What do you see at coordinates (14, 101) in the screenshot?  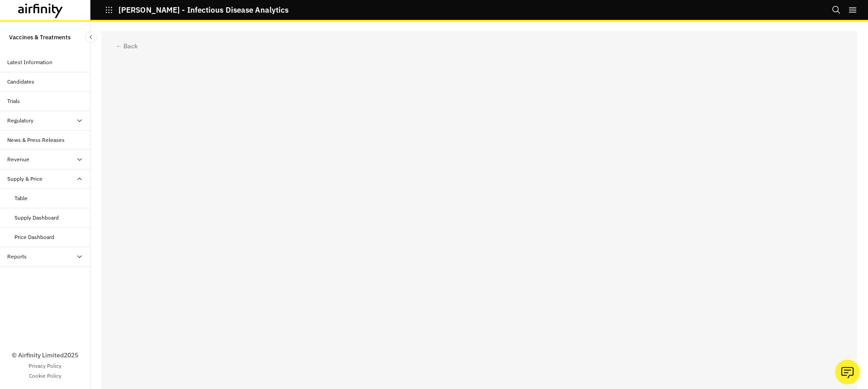 I see `div: Trials` at bounding box center [14, 101].